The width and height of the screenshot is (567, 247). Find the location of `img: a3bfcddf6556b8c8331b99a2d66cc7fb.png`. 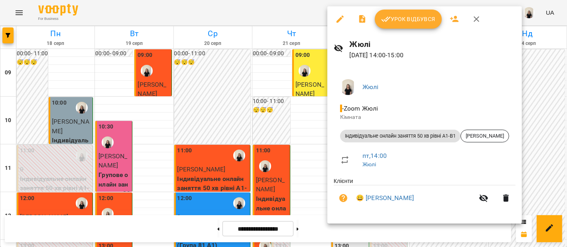

img: a3bfcddf6556b8c8331b99a2d66cc7fb.png is located at coordinates (348, 87).